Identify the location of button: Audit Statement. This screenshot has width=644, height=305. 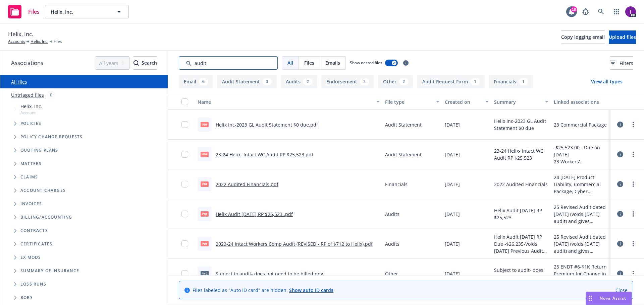
(247, 82).